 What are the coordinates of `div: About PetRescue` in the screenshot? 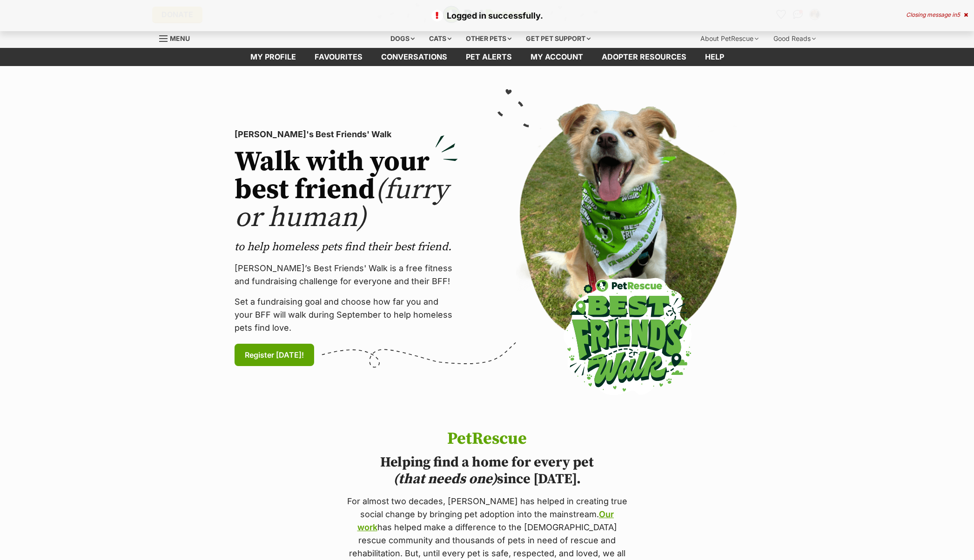 It's located at (729, 39).